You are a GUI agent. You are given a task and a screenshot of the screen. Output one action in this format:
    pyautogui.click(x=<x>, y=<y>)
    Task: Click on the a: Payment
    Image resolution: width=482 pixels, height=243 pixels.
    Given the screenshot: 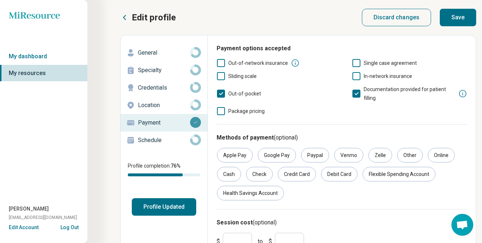 What is the action you would take?
    pyautogui.click(x=164, y=123)
    